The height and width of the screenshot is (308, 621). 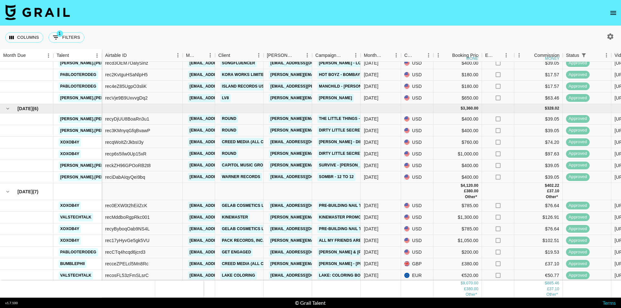 What do you see at coordinates (490, 55) in the screenshot?
I see `div: Expenses: Remove Commission?` at bounding box center [490, 55].